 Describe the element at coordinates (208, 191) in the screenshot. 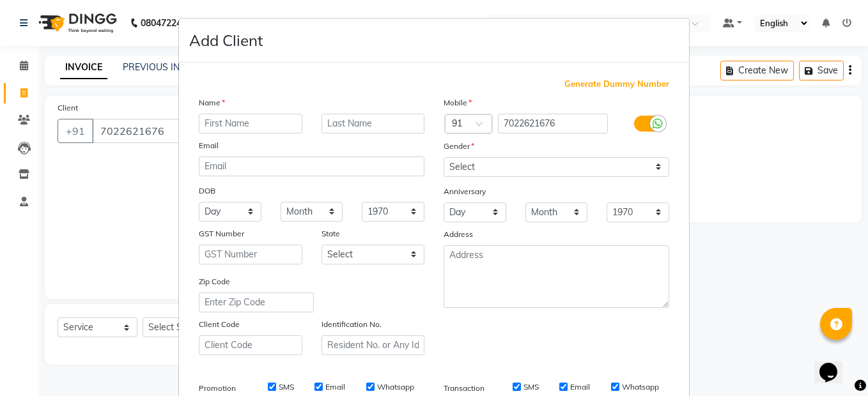

I see `label: DOB` at that location.